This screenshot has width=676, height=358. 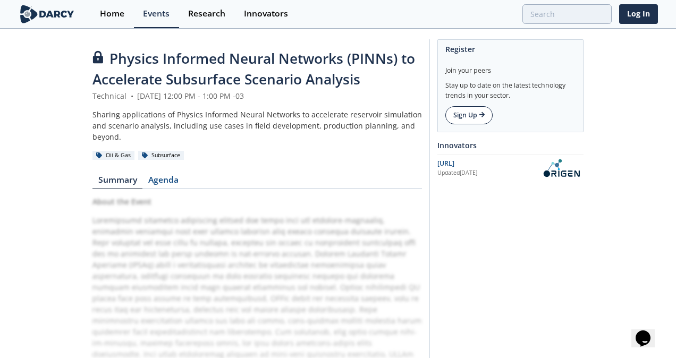 I want to click on span: Physics Informed Neural Networks (PINNs) to Accelerate Subsurface Scenario Analysis, so click(x=253, y=69).